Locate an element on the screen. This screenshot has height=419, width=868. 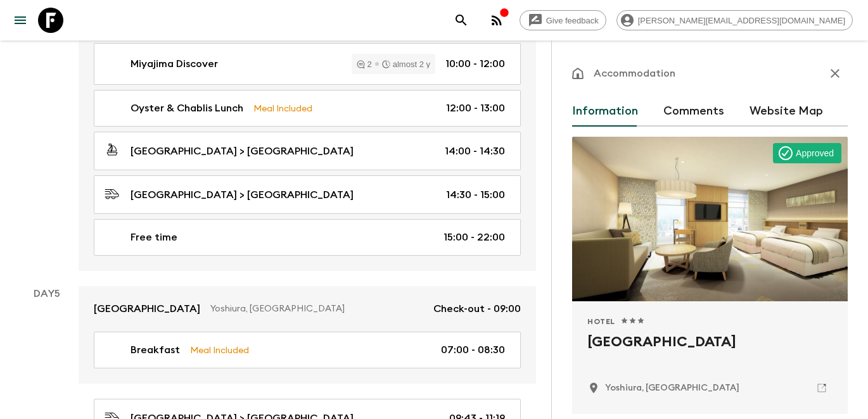
p: Free time is located at coordinates (154, 237).